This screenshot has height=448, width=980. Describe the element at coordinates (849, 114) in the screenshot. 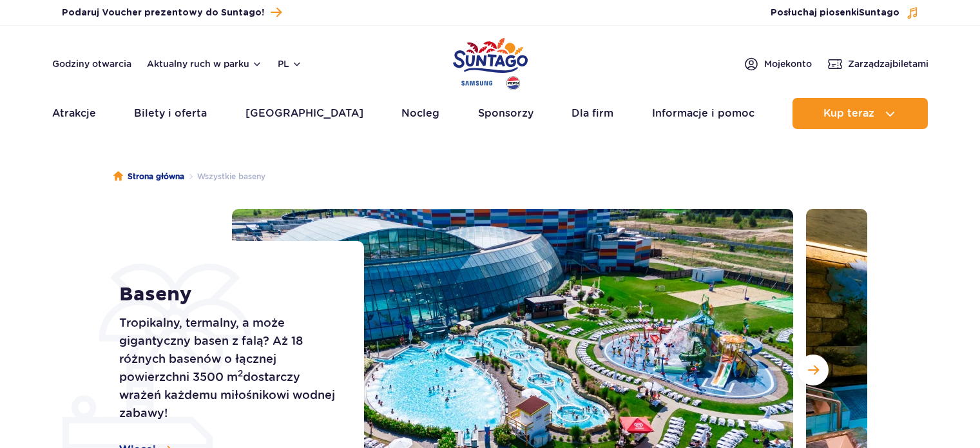

I see `span: Kup teraz` at that location.